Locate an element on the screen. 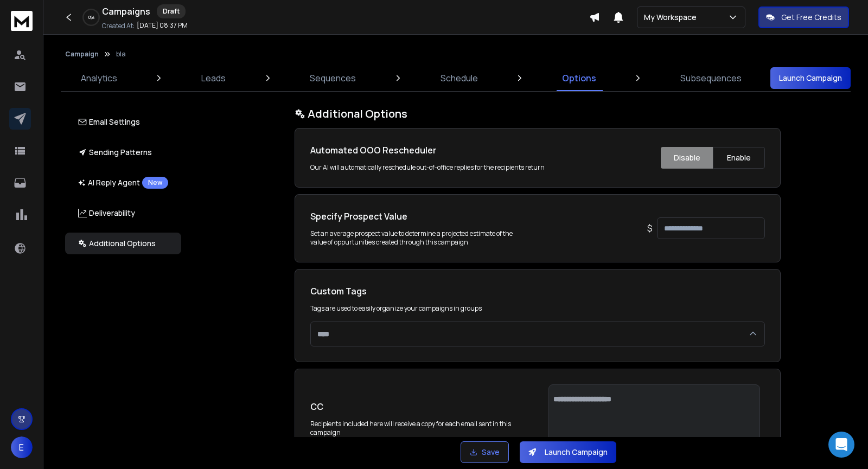 The image size is (868, 469). div: Open Intercom Messenger is located at coordinates (841, 444).